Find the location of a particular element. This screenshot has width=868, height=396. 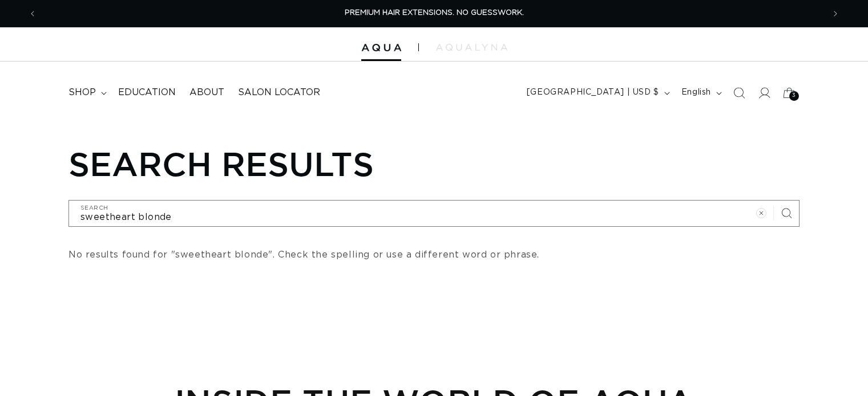

summary: Search is located at coordinates (739, 93).